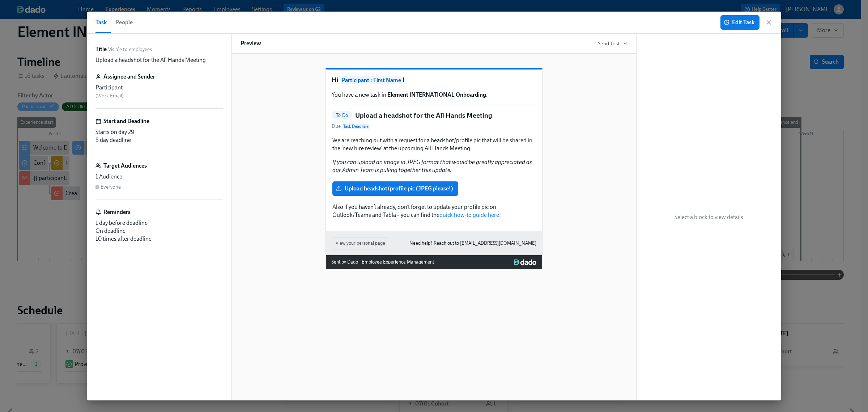 This screenshot has width=868, height=412. Describe the element at coordinates (423, 115) in the screenshot. I see `h5: Upload a headshot for the All Hands Meeting` at that location.